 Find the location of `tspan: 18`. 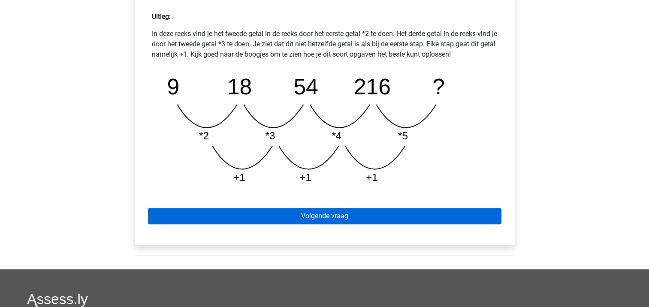

tspan: 18 is located at coordinates (239, 86).